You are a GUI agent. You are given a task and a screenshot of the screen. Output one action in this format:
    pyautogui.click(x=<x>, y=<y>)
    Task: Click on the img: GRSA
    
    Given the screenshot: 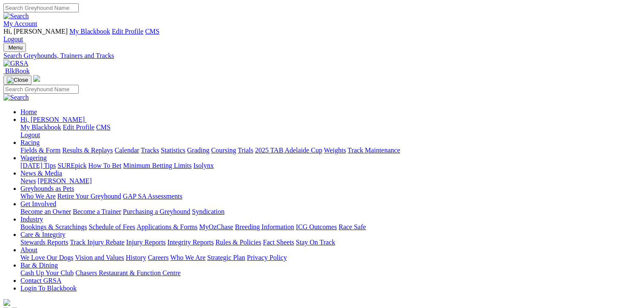 What is the action you would take?
    pyautogui.click(x=16, y=63)
    